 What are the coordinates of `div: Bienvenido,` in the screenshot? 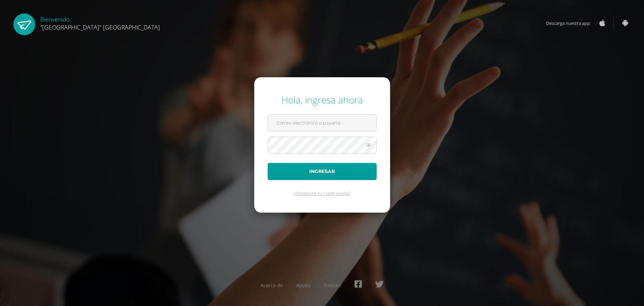 It's located at (100, 23).